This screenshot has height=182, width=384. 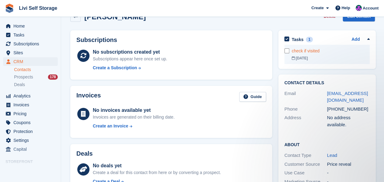 I want to click on span: Coupons, so click(x=32, y=122).